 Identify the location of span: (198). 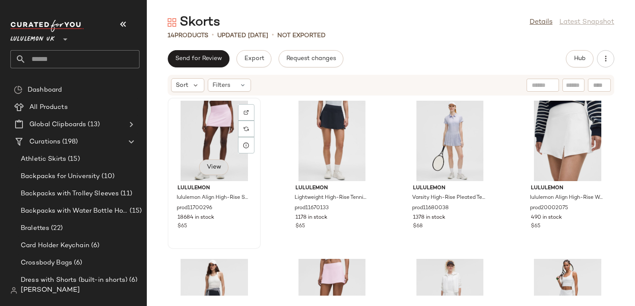
(69, 142).